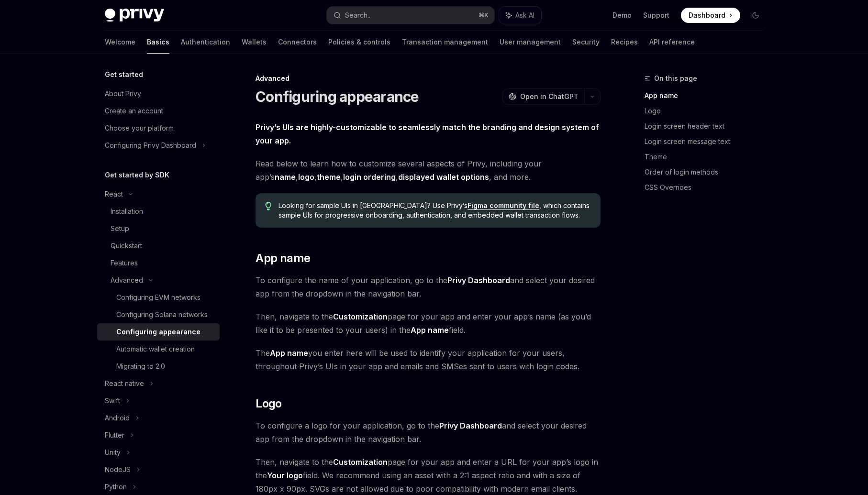 The height and width of the screenshot is (495, 868). I want to click on a: API reference, so click(672, 42).